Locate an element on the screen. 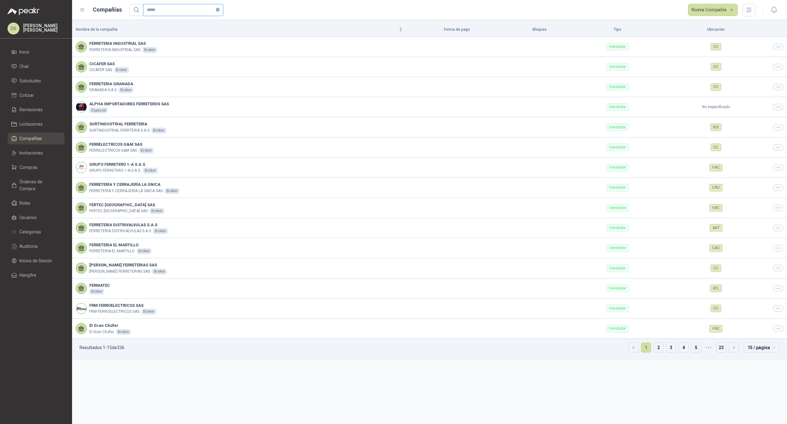 The height and width of the screenshot is (424, 787). button: Nueva Compañía is located at coordinates (713, 10).